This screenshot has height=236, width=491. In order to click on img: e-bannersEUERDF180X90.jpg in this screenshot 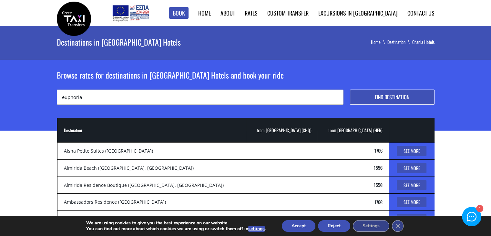, I will do `click(130, 13)`.